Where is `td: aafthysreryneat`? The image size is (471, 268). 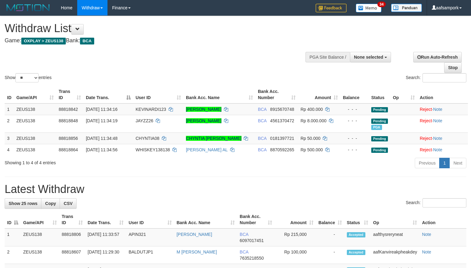
td: aafthysreryneat is located at coordinates (395, 238).